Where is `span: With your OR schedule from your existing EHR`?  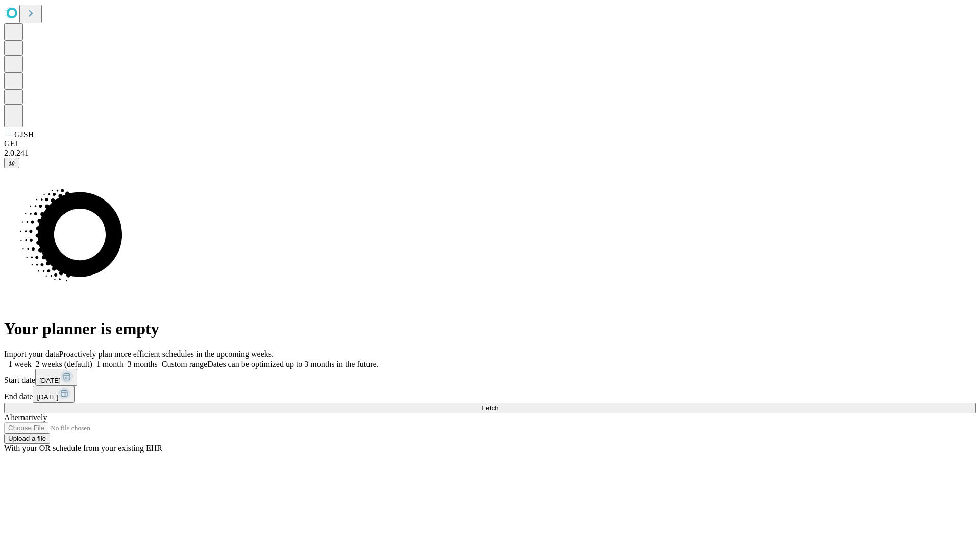 span: With your OR schedule from your existing EHR is located at coordinates (83, 448).